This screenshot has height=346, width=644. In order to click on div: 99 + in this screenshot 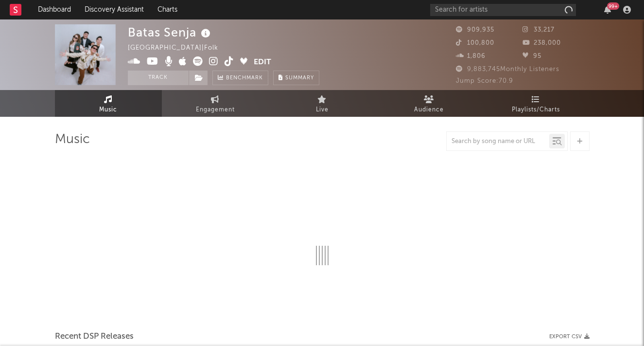, I will do `click(612, 6)`.